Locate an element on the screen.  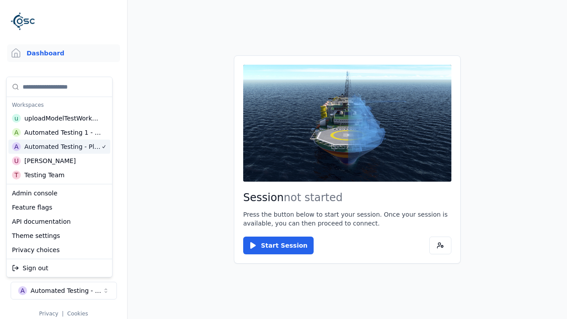
div: Feature flags is located at coordinates (59, 207).